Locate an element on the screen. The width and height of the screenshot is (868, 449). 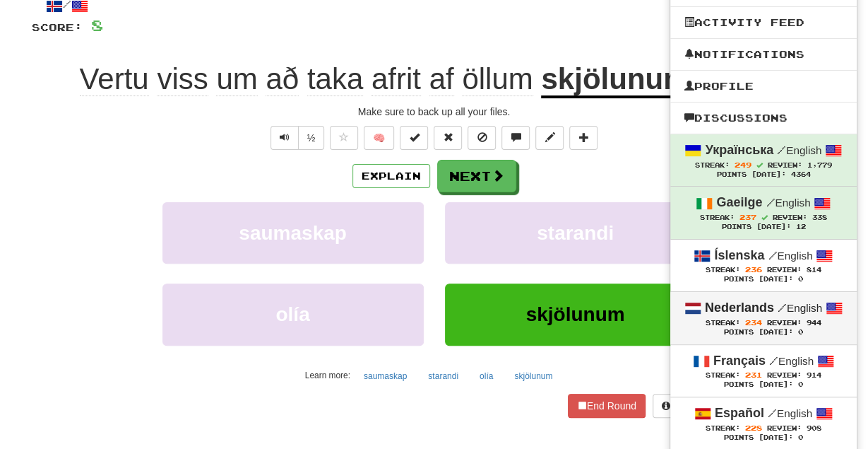
span: viss is located at coordinates (182, 79).